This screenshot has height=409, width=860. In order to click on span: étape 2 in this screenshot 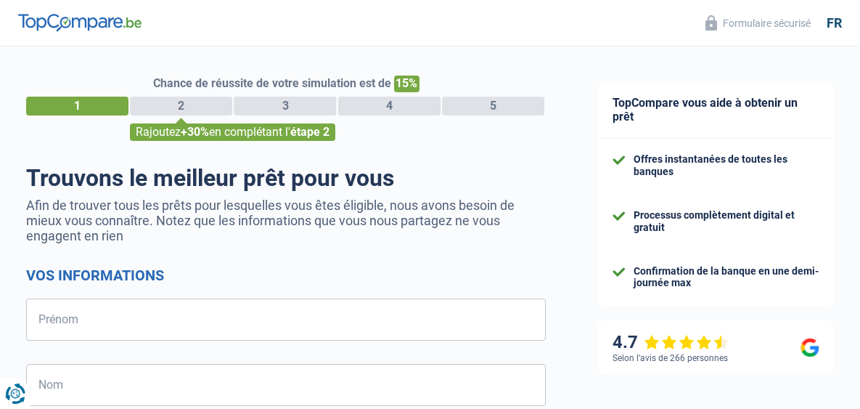, I will do `click(310, 131)`.